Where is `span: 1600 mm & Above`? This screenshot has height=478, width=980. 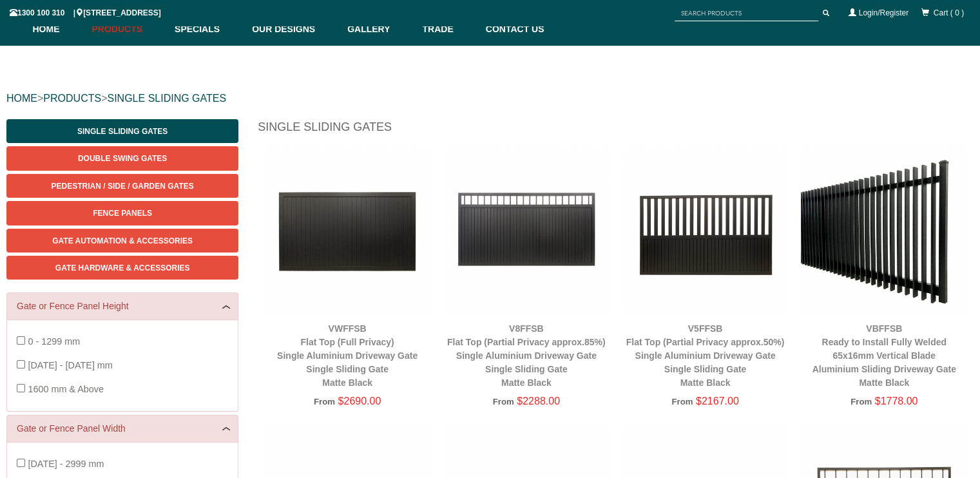 span: 1600 mm & Above is located at coordinates (66, 389).